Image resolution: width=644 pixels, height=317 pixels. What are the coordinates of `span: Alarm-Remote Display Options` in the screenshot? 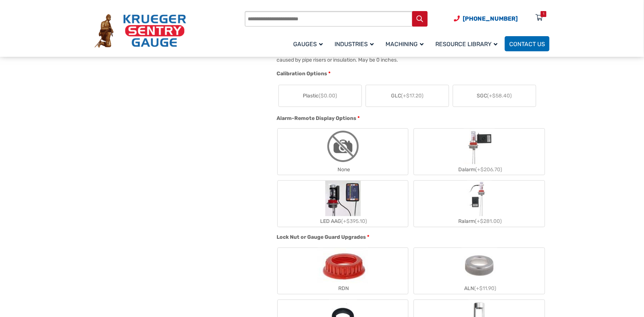 It's located at (316, 118).